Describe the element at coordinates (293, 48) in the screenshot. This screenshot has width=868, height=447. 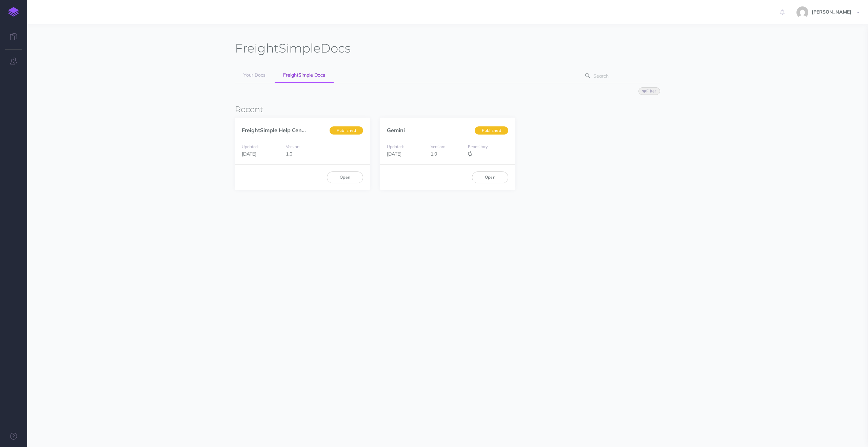
I see `h1: Docs` at that location.